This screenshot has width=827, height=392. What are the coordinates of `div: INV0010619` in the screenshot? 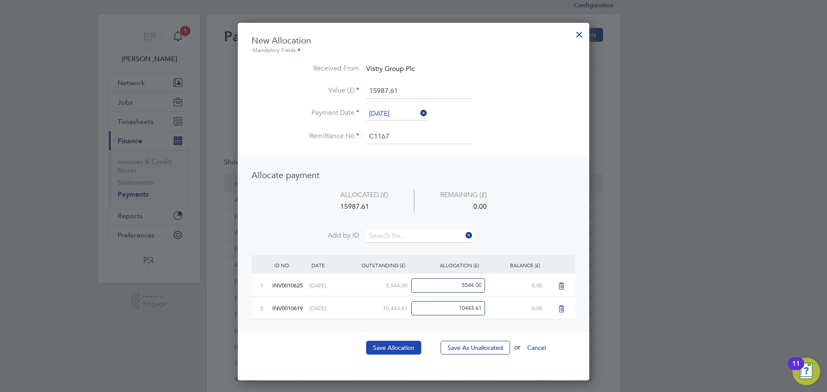 It's located at (290, 308).